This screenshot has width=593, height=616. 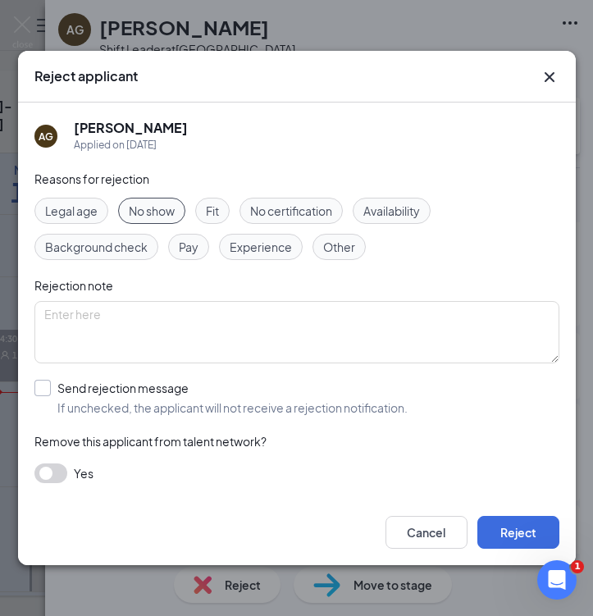 What do you see at coordinates (84, 473) in the screenshot?
I see `span: Yes` at bounding box center [84, 473].